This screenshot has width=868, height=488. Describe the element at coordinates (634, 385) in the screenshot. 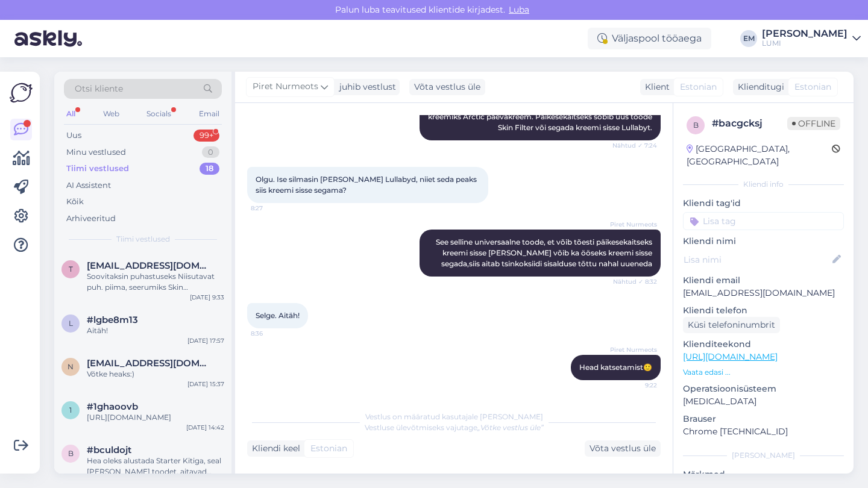

I see `span: 9:22` at that location.